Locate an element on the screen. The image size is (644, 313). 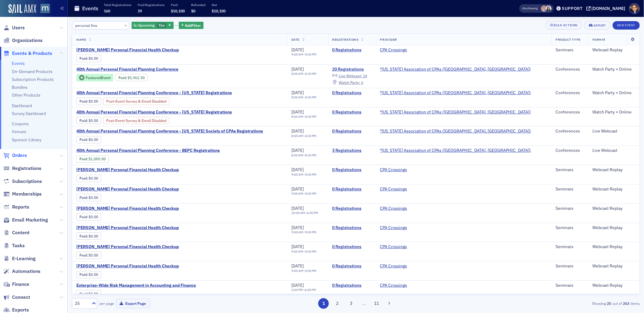
div: Post-Event Survey is located at coordinates (136, 101).